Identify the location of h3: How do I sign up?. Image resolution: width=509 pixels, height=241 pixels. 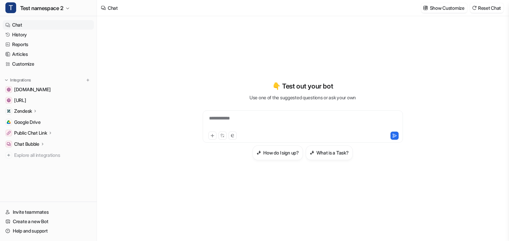
(281, 152).